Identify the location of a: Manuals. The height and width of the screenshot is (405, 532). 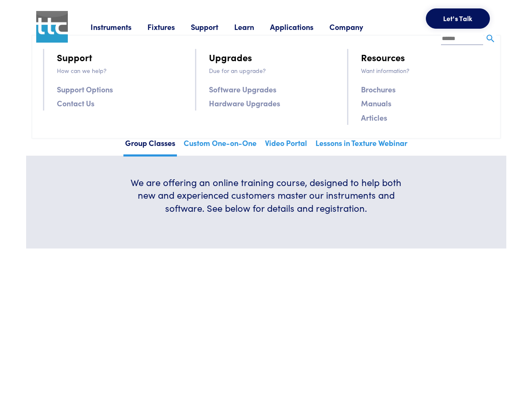
(376, 103).